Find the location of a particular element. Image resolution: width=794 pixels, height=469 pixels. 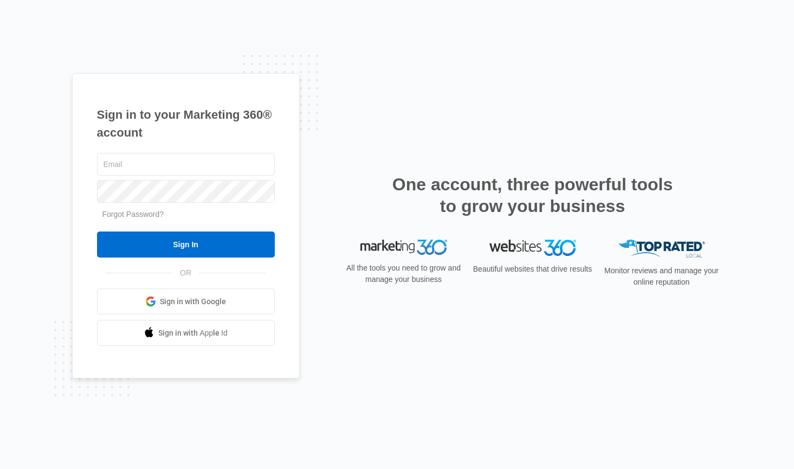

p: Monitor reviews and manage your online reputation is located at coordinates (662, 277).